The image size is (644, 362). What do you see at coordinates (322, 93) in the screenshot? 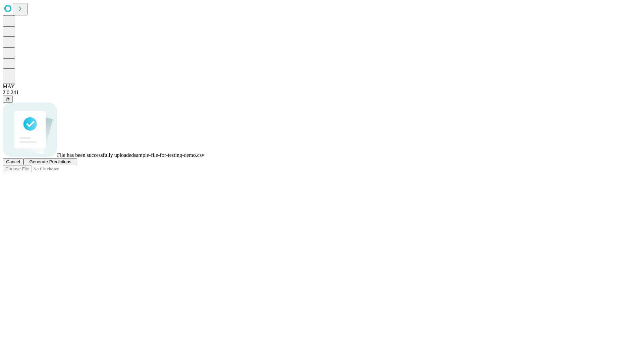
I see `div: 2.0.241` at bounding box center [322, 93].